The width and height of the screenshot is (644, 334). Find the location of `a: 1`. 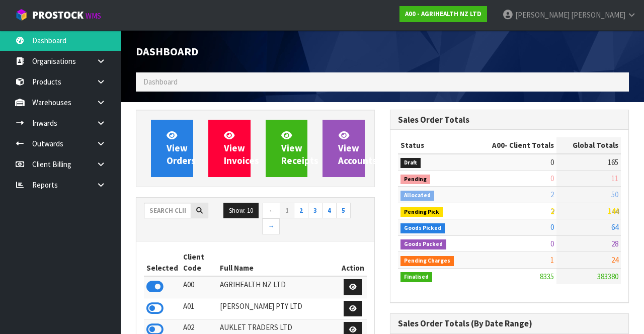

a: 1 is located at coordinates (287, 210).